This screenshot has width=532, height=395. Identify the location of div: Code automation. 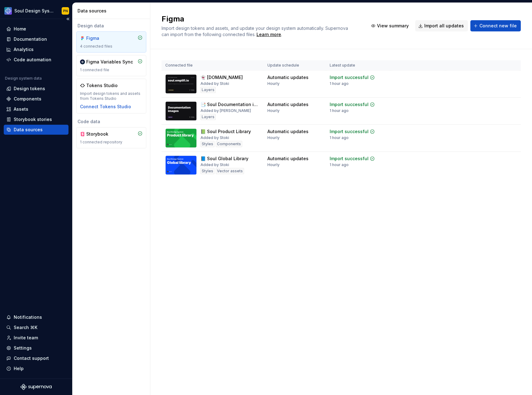
(32, 60).